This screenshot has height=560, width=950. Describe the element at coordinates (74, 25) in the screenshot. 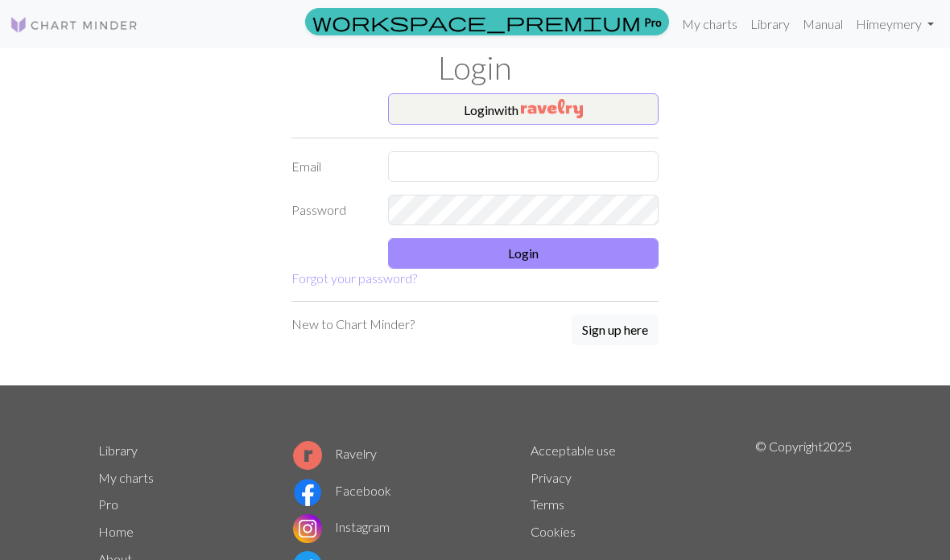

I see `img: Logo` at that location.